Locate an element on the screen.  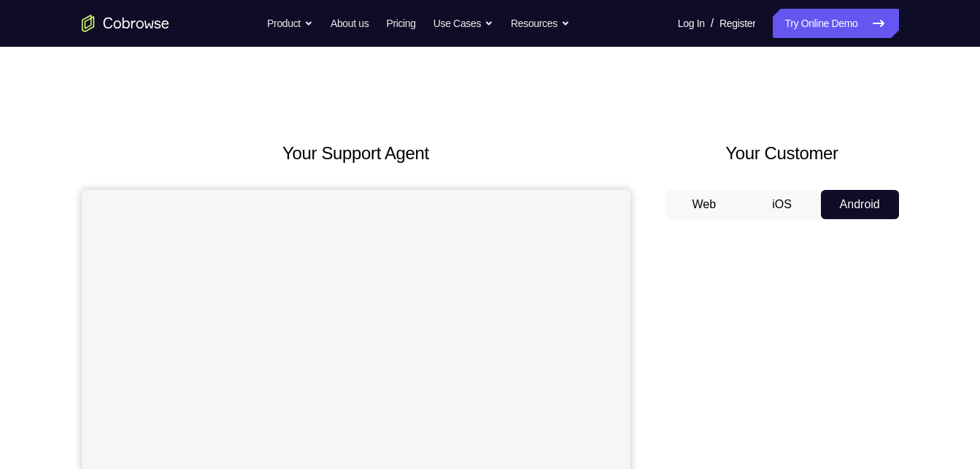
button: iOS is located at coordinates (782, 205).